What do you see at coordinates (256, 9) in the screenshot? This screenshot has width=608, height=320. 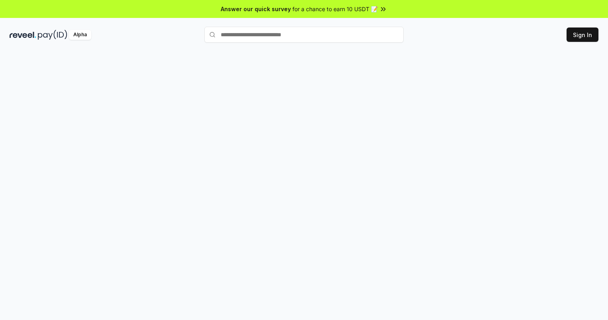 I see `span: Answer our quick survey` at bounding box center [256, 9].